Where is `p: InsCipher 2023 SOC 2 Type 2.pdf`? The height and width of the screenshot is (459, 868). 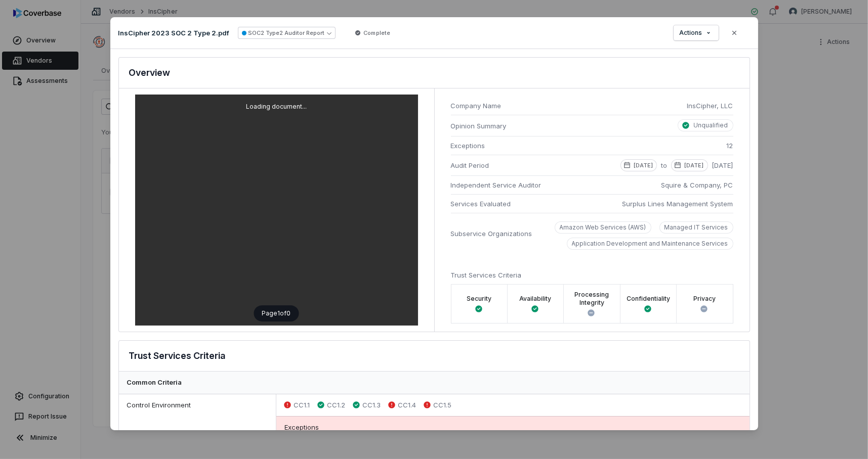 p: InsCipher 2023 SOC 2 Type 2.pdf is located at coordinates (174, 33).